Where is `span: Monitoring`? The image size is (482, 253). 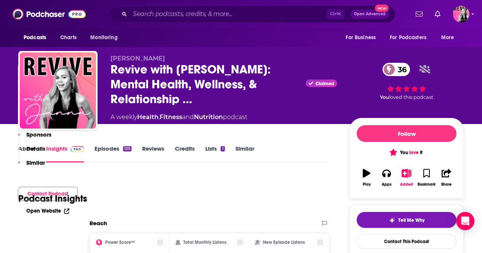 span: Monitoring is located at coordinates (104, 38).